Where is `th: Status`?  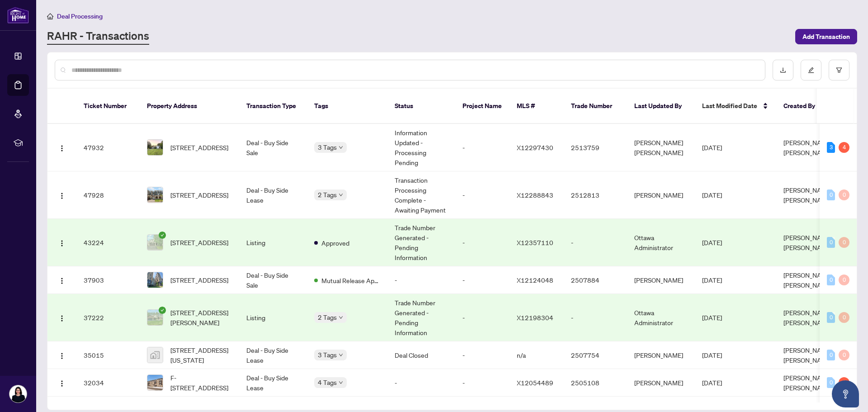
th: Status is located at coordinates (421, 106).